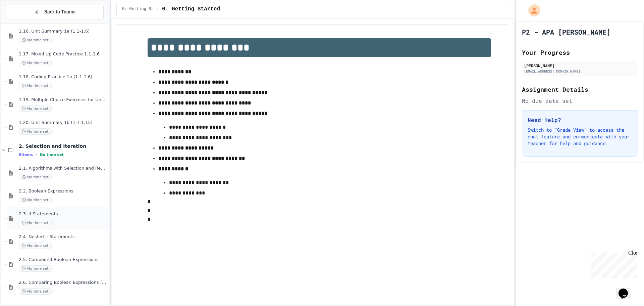  Describe the element at coordinates (63, 191) in the screenshot. I see `span: 2.2. Boolean Expressions` at that location.